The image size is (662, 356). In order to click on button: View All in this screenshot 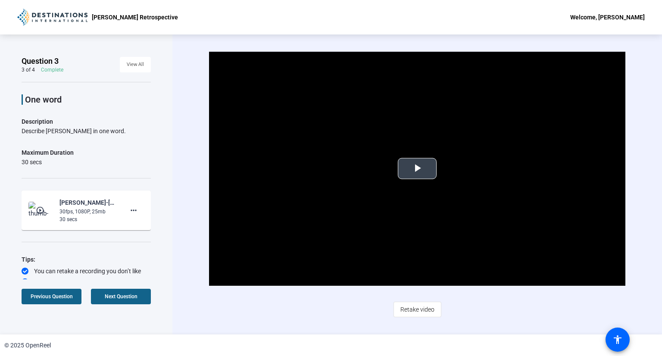, I will do `click(135, 65)`.